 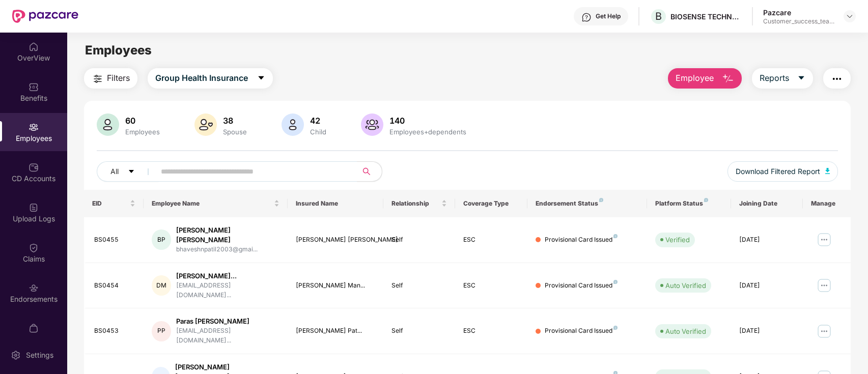 What do you see at coordinates (110, 203) in the screenshot?
I see `span: EID` at bounding box center [110, 203].